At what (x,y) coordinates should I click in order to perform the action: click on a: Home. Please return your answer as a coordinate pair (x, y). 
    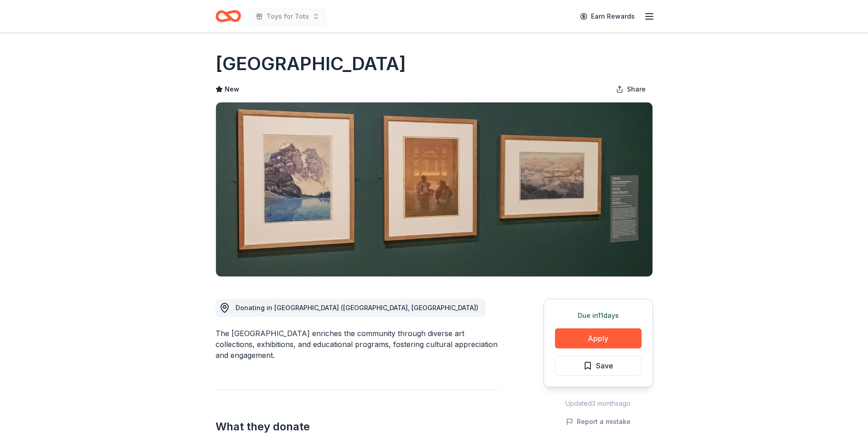
    Looking at the image, I should click on (228, 16).